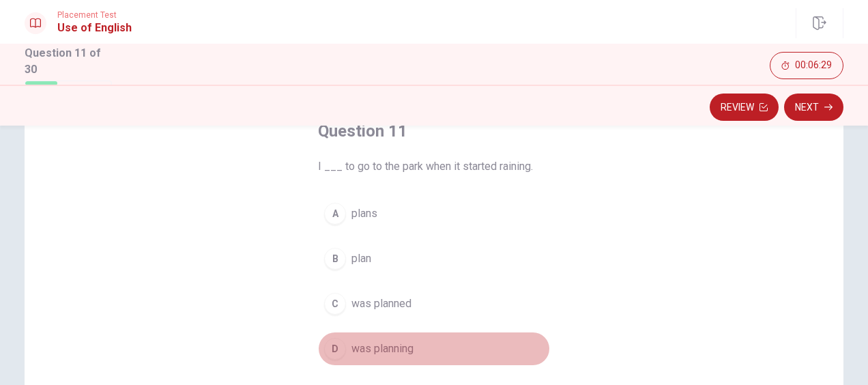  I want to click on div: C, so click(335, 304).